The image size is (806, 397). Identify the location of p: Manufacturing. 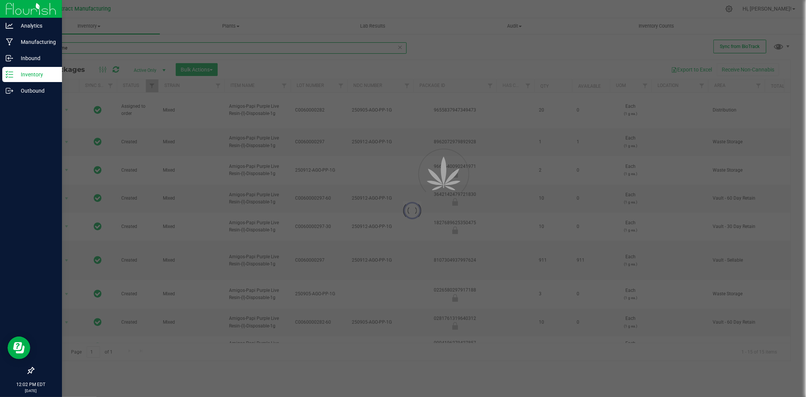
(36, 42).